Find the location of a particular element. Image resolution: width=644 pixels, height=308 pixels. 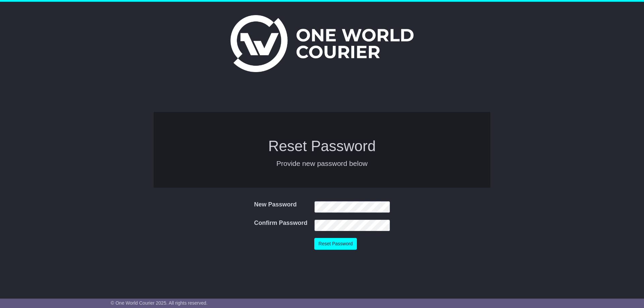

span: © One World Courier 2025. All rights reserved. is located at coordinates (159, 303).